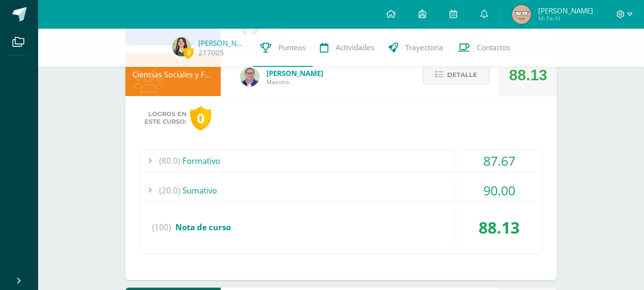 This screenshot has width=644, height=290. What do you see at coordinates (425, 47) in the screenshot?
I see `span: Trayectoria` at bounding box center [425, 47].